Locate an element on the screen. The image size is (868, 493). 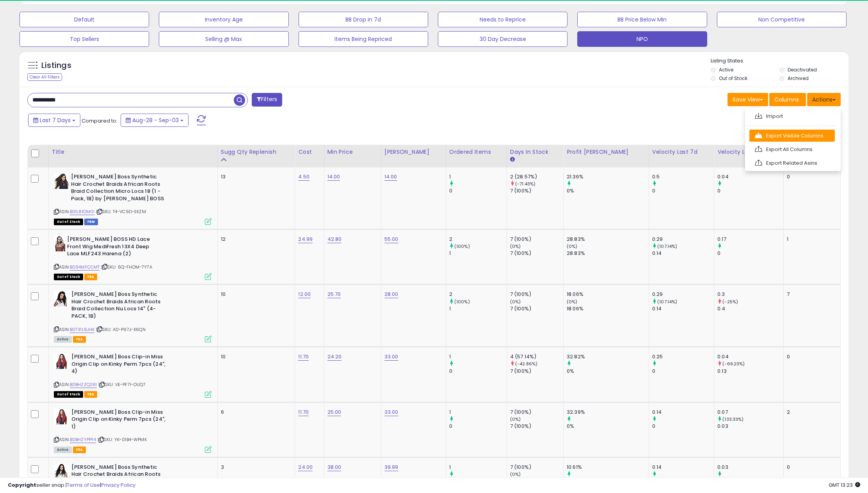
button: 30 Day Decrease is located at coordinates (502, 39).